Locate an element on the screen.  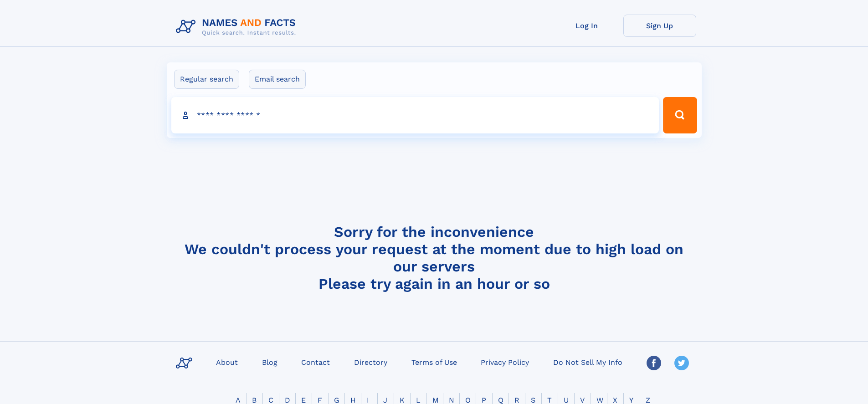
a: Do Not Sell My Info is located at coordinates (588, 361).